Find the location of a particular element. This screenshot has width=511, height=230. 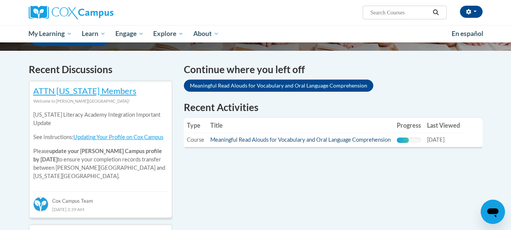

h4: Continue where you left off is located at coordinates (333, 69).